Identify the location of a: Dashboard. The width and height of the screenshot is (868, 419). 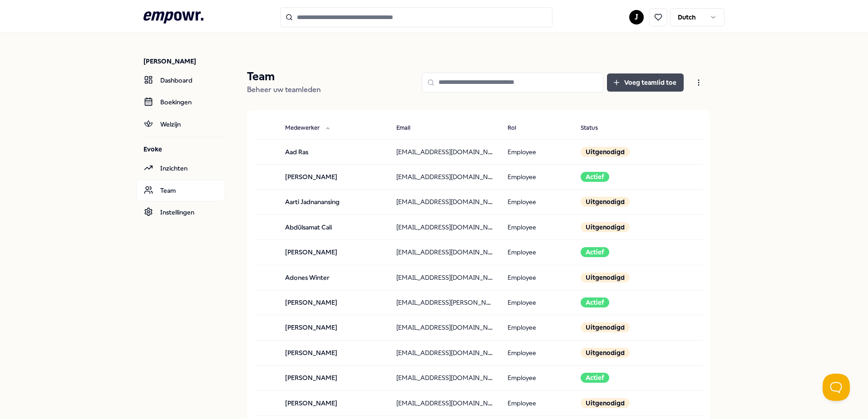
(181, 81).